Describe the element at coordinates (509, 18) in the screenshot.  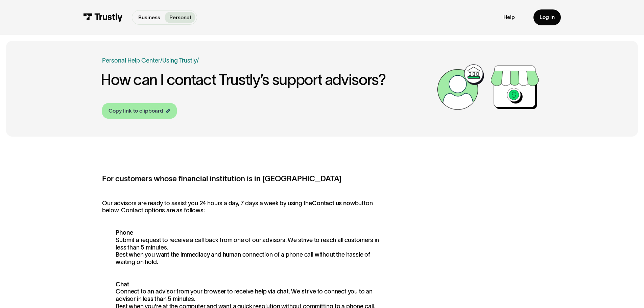
I see `a: Help` at that location.